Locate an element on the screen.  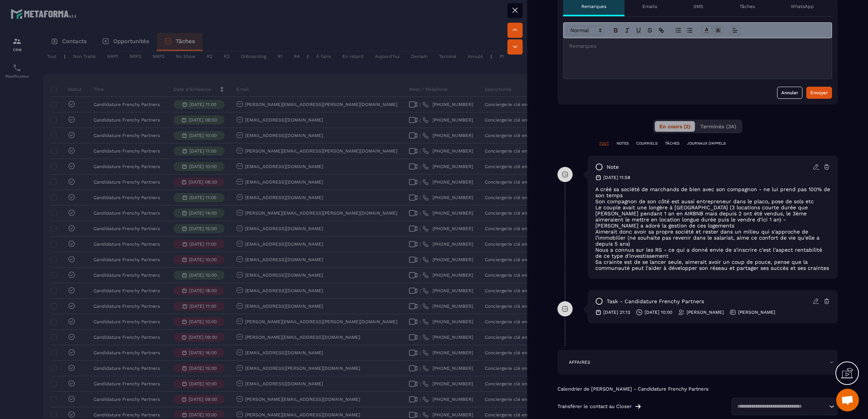
div: Ouvrir le chat is located at coordinates (848, 400).